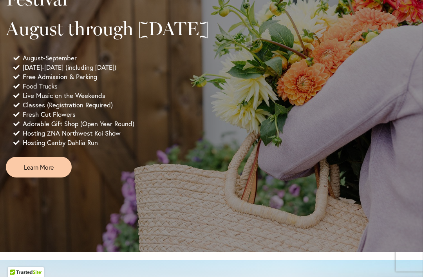 The height and width of the screenshot is (277, 423). What do you see at coordinates (39, 167) in the screenshot?
I see `span: Learn More` at bounding box center [39, 167].